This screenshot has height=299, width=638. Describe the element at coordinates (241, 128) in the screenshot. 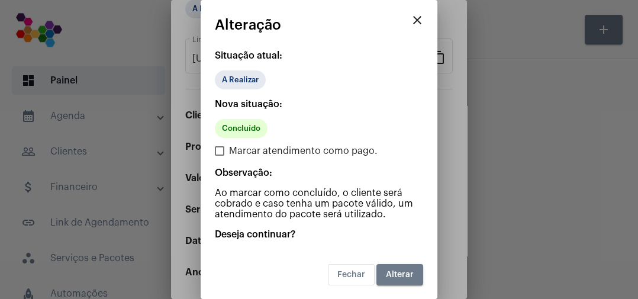

I see `mat-chip: Concluído` at that location.